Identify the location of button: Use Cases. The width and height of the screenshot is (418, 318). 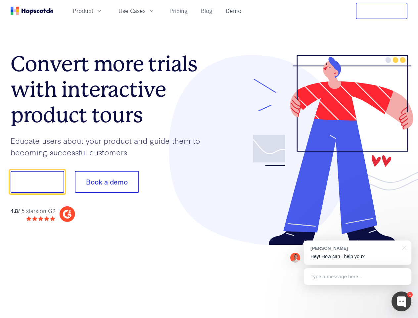
(137, 11).